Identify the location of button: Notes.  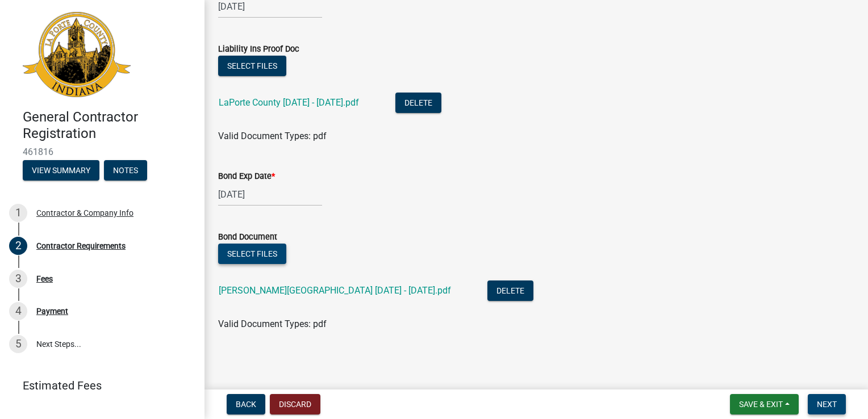
(125, 170).